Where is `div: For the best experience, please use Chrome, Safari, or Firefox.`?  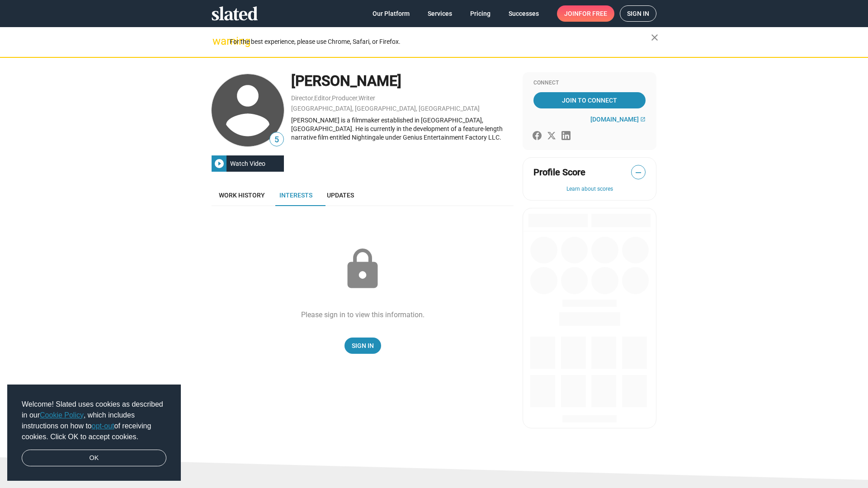 div: For the best experience, please use Chrome, Safari, or Firefox. is located at coordinates (440, 41).